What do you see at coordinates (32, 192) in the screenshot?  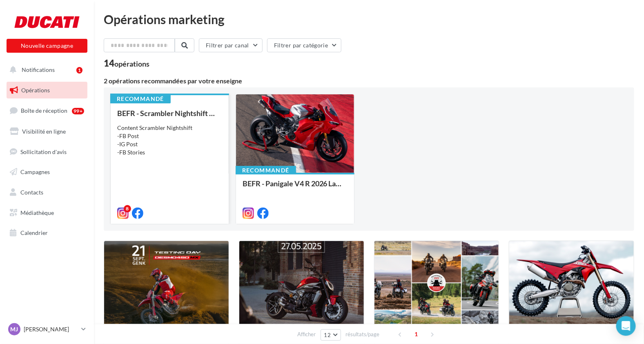 I see `span: Contacts` at bounding box center [32, 192].